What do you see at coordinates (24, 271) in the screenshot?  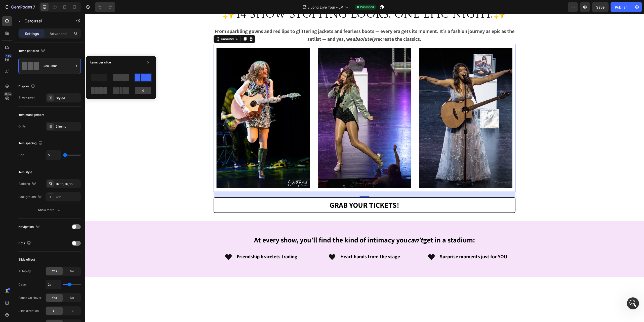 I see `div: Autoplay` at bounding box center [24, 271].